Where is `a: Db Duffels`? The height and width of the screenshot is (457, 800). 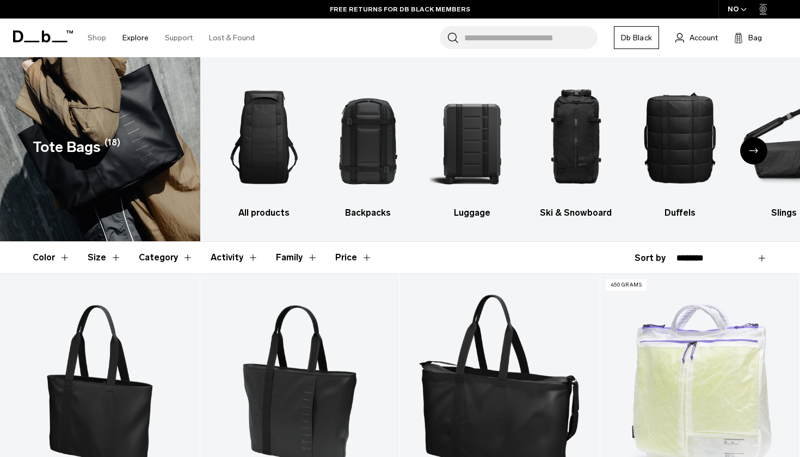
a: Db Duffels is located at coordinates (680, 146).